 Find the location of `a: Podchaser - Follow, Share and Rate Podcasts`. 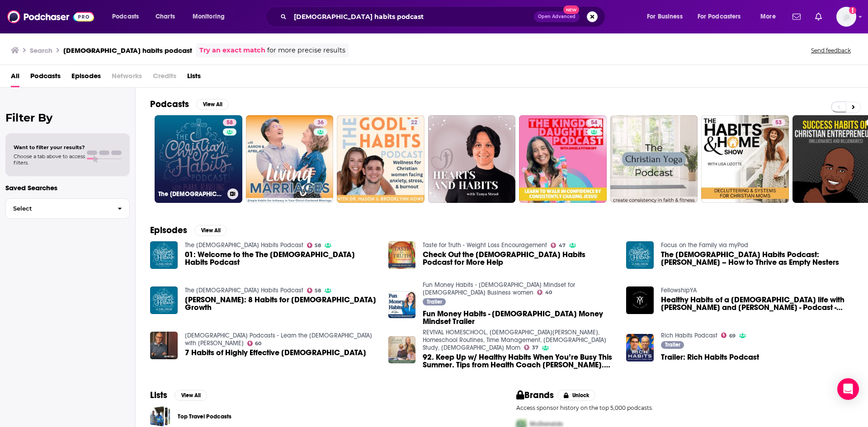

a: Podchaser - Follow, Share and Rate Podcasts is located at coordinates (51, 17).